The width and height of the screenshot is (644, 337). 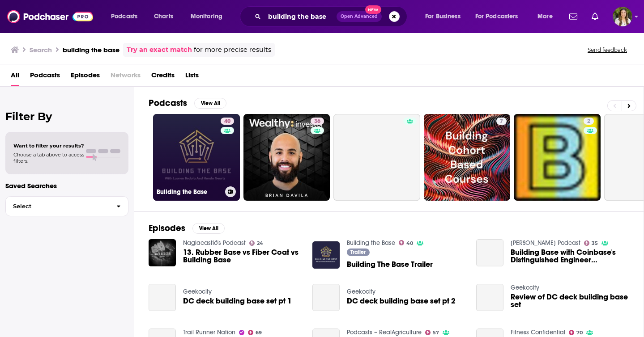 What do you see at coordinates (260, 243) in the screenshot?
I see `span: 24` at bounding box center [260, 243].